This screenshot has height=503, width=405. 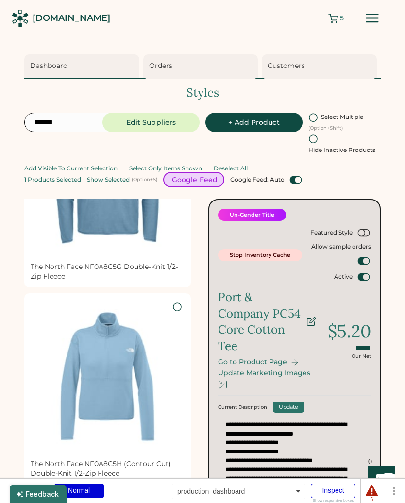 What do you see at coordinates (151, 122) in the screenshot?
I see `button: Edit Suppliers` at bounding box center [151, 122].